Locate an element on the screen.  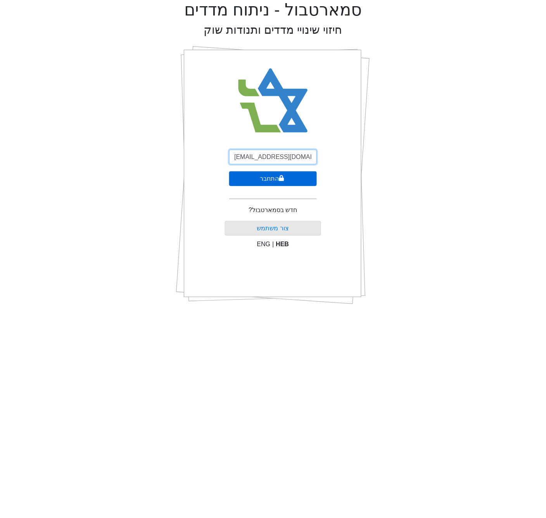
p: חדש בסמארטבול? is located at coordinates (272, 210).